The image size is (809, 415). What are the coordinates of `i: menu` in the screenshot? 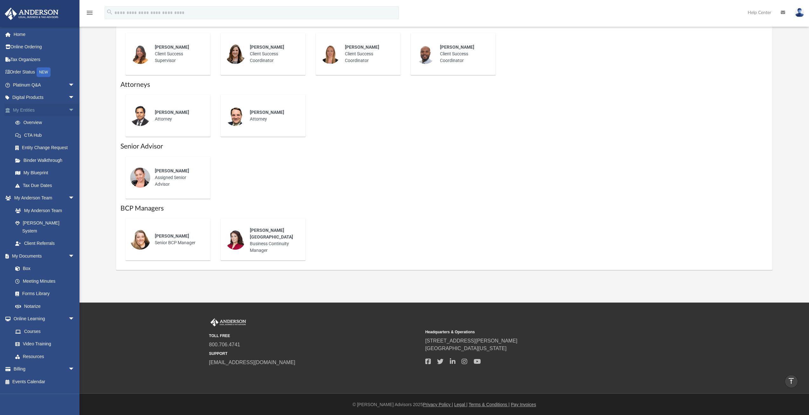 It's located at (90, 13).